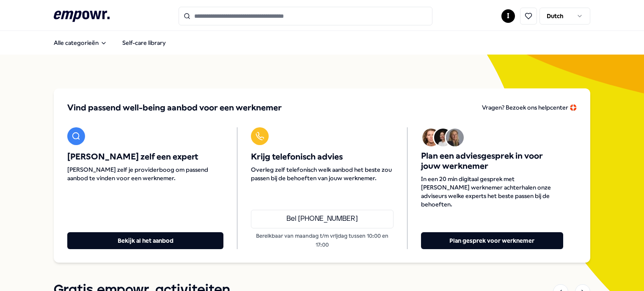 This screenshot has width=644, height=291. What do you see at coordinates (144, 43) in the screenshot?
I see `a: Self-care library` at bounding box center [144, 43].